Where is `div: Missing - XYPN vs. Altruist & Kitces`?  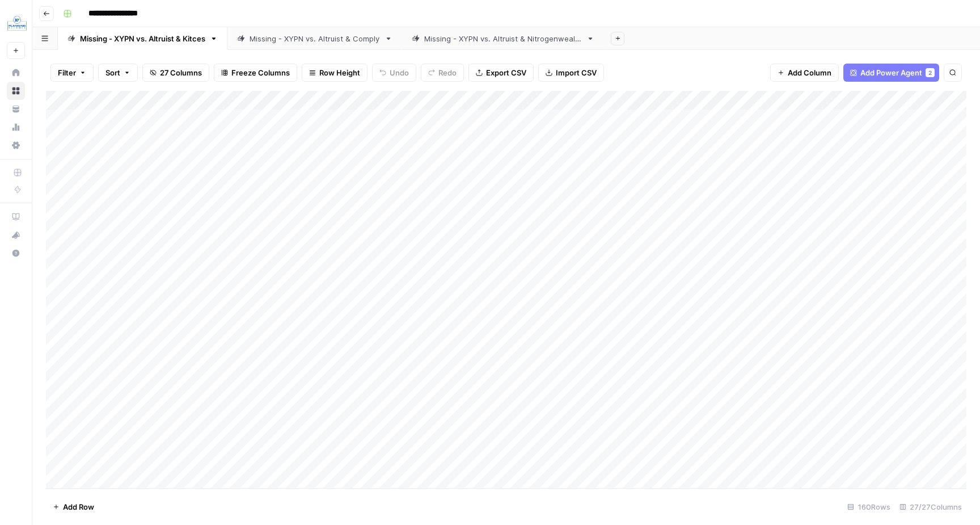
div: Missing - XYPN vs. Altruist & Kitces is located at coordinates (143, 39).